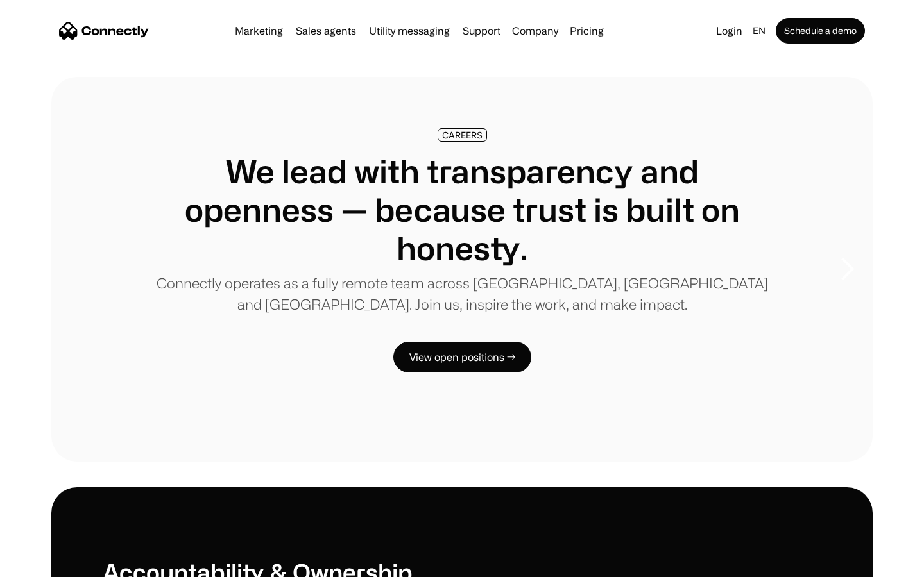 The height and width of the screenshot is (577, 924). Describe the element at coordinates (45, 564) in the screenshot. I see `aside: Language selected: English` at that location.